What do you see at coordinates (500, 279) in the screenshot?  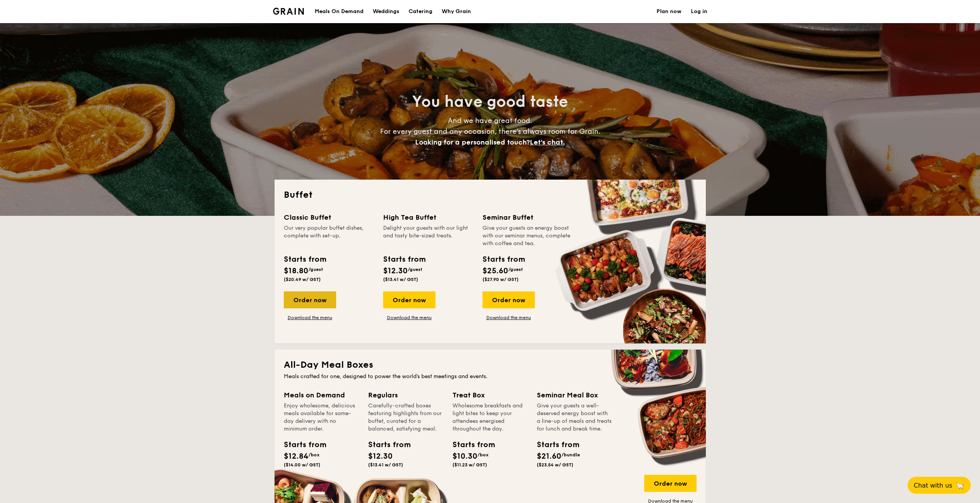 I see `span: ($27.90 w/ GST)` at bounding box center [500, 279].